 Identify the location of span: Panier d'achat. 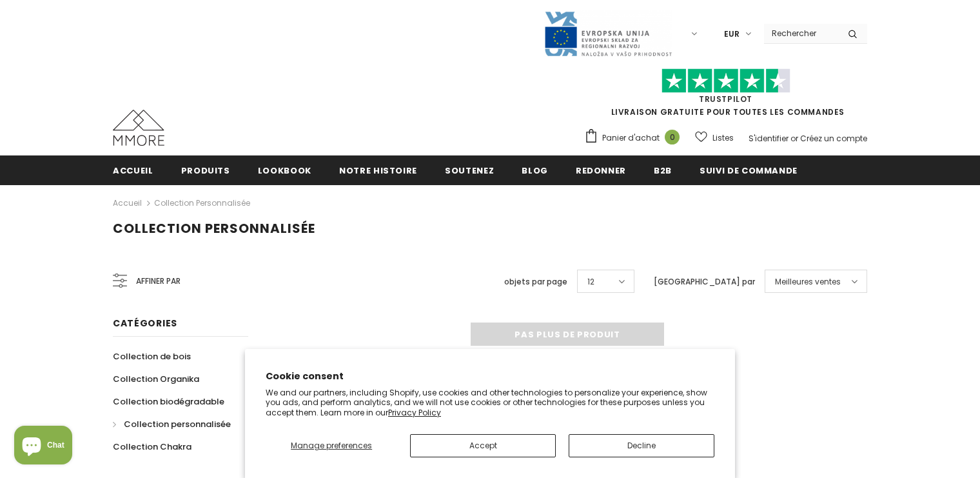
(631, 138).